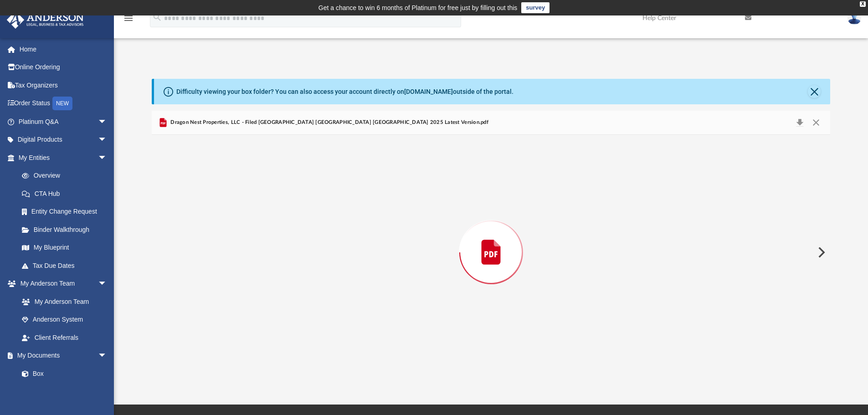 Image resolution: width=868 pixels, height=415 pixels. I want to click on img: Anderson Advisors Platinum Portal, so click(45, 19).